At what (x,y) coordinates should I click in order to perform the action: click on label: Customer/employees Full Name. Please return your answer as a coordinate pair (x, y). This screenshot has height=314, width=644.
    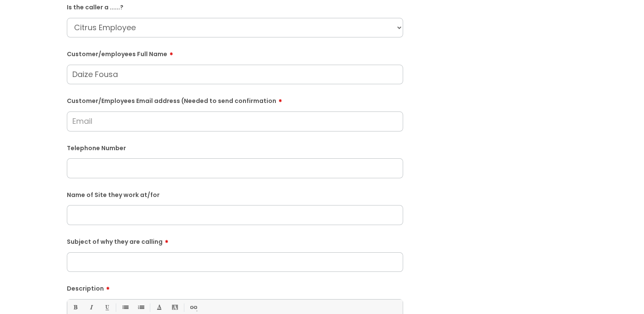
    Looking at the image, I should click on (235, 53).